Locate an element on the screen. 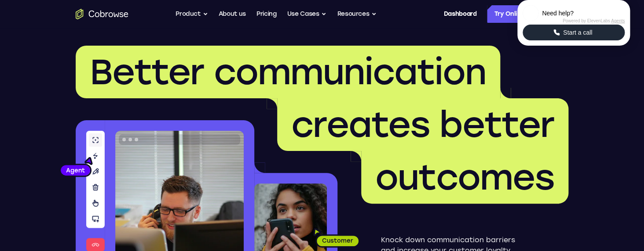 The image size is (644, 251). a: Try Online Demo is located at coordinates (528, 15).